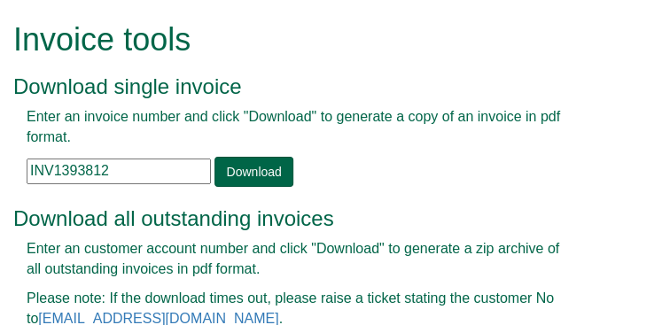  What do you see at coordinates (298, 219) in the screenshot?
I see `h3: Download all outstanding invoices` at bounding box center [298, 219].